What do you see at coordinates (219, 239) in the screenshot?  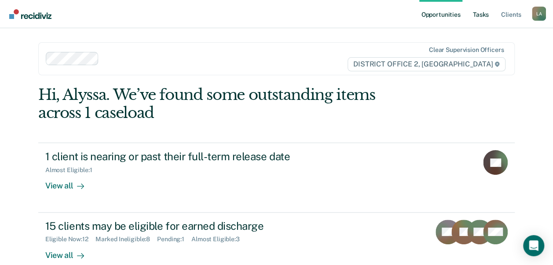 I see `div: Almost Eligible : 3` at bounding box center [219, 239].